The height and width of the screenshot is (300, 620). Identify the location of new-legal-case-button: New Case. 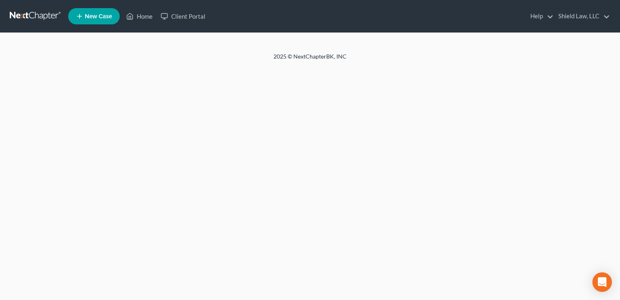
(94, 16).